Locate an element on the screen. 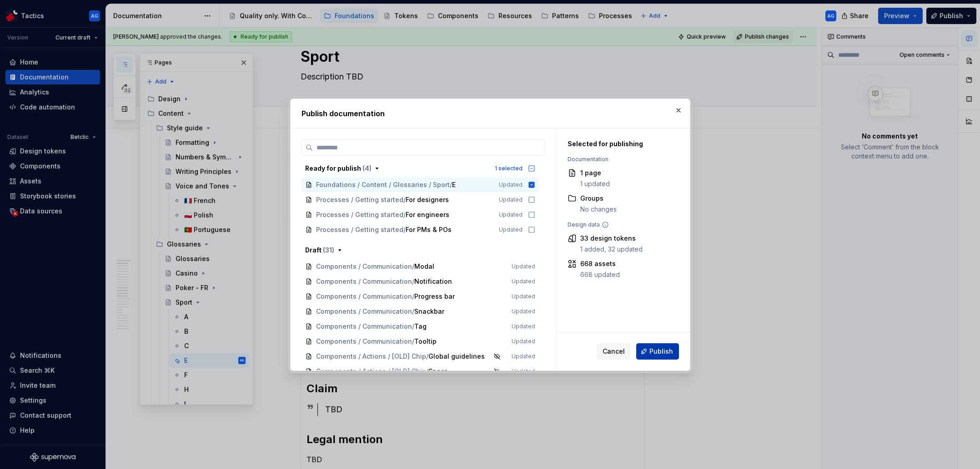  span: ( 31 ) is located at coordinates (328, 250).